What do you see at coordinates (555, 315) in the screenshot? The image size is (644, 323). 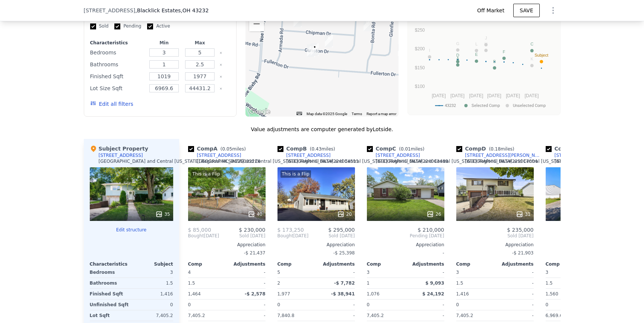 I see `span: 6,969.6` at bounding box center [555, 315].